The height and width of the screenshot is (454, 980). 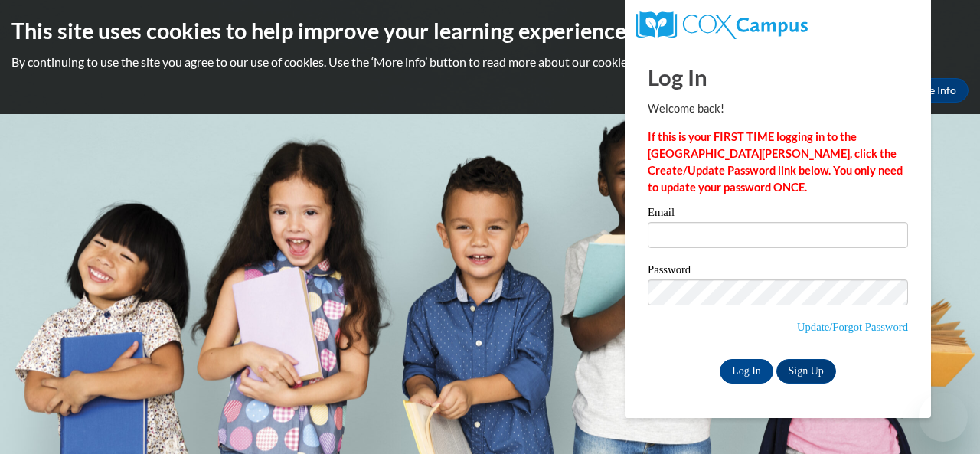 What do you see at coordinates (747, 371) in the screenshot?
I see `input: Log In` at bounding box center [747, 371].